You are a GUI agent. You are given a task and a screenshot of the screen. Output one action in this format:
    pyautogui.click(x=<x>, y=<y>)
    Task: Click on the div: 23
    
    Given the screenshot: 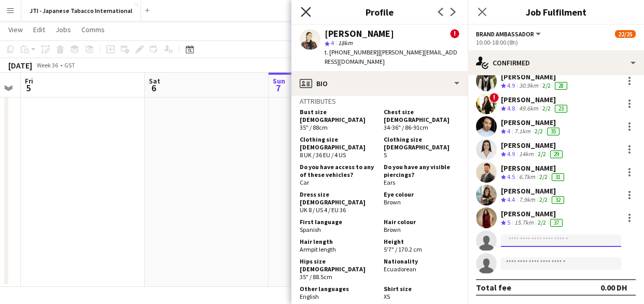 What is the action you would take?
    pyautogui.click(x=561, y=109)
    